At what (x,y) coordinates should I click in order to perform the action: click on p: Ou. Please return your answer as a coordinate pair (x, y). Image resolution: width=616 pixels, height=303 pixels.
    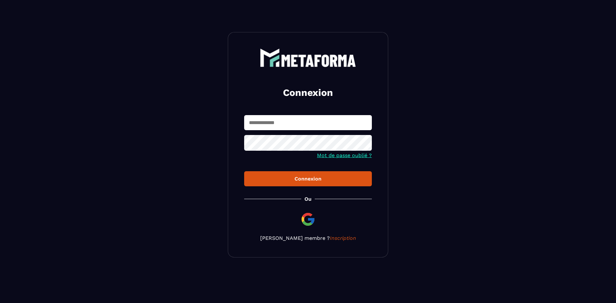
    Looking at the image, I should click on (308, 199).